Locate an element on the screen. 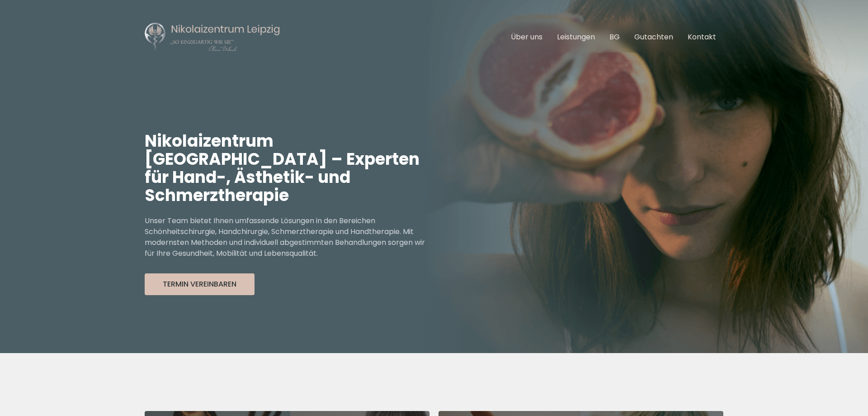 The height and width of the screenshot is (416, 868). a: Kontakt is located at coordinates (702, 36).